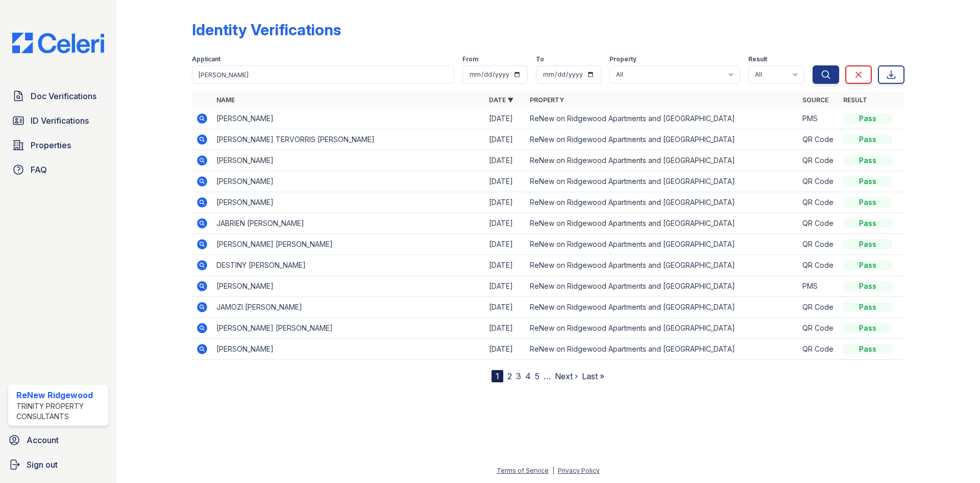 The width and height of the screenshot is (980, 483). I want to click on input: Search by name or phone number, so click(323, 74).